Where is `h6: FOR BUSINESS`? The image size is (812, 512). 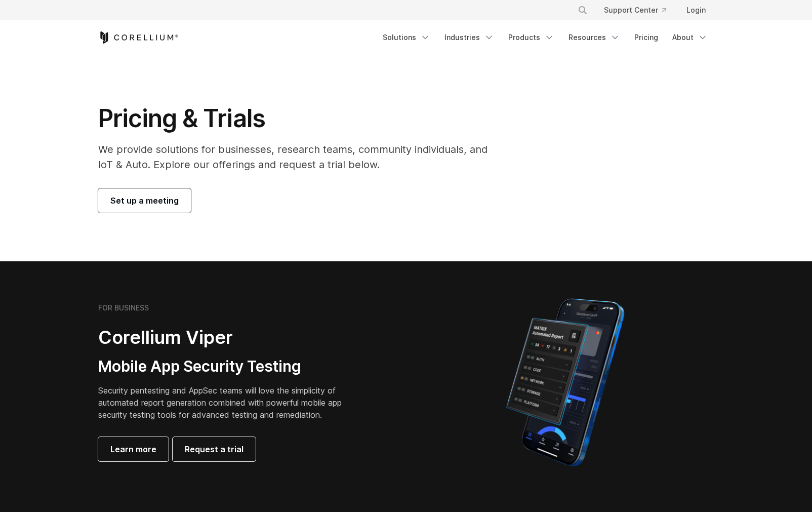 h6: FOR BUSINESS is located at coordinates (123, 308).